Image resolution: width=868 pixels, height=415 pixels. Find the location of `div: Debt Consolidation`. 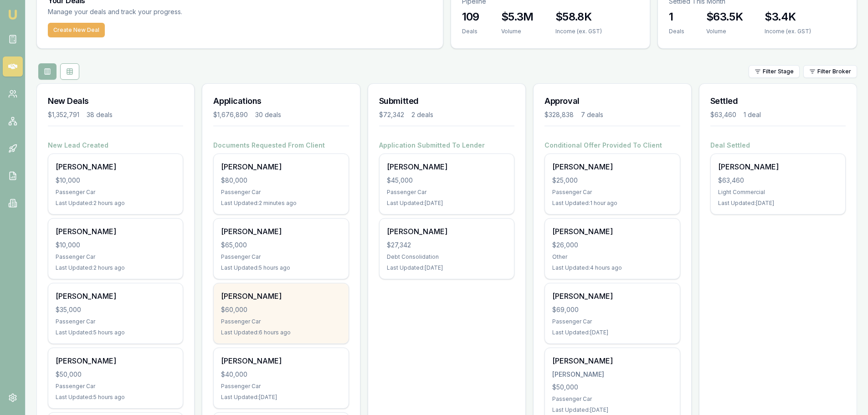

div: Debt Consolidation is located at coordinates (446, 257).